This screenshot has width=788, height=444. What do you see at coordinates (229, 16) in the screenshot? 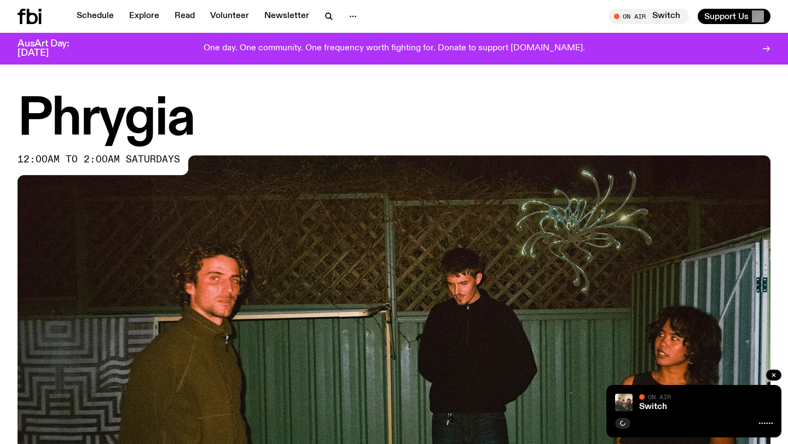
I see `a: Volunteer` at bounding box center [229, 16].